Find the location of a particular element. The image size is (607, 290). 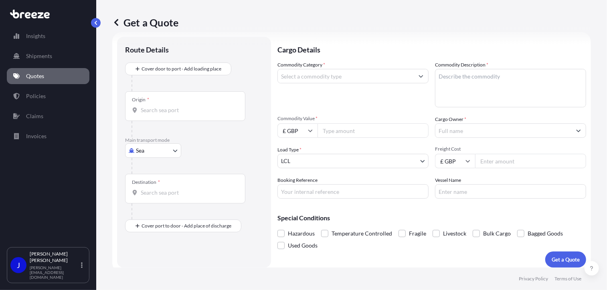

p: Main transport mode is located at coordinates (194, 140).